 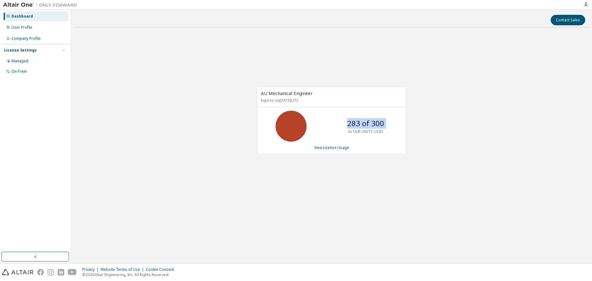 I want to click on p: ALTAIR UNITS USED, so click(x=365, y=131).